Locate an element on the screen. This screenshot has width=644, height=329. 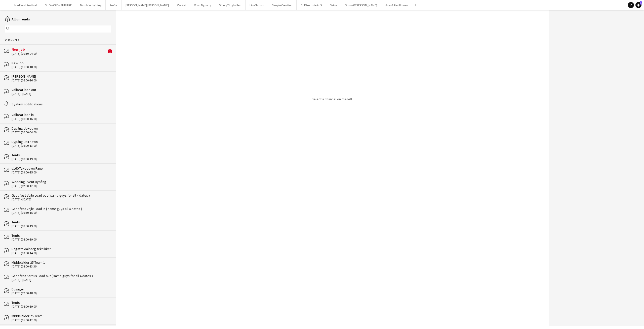
a: 1 is located at coordinates (639, 5).